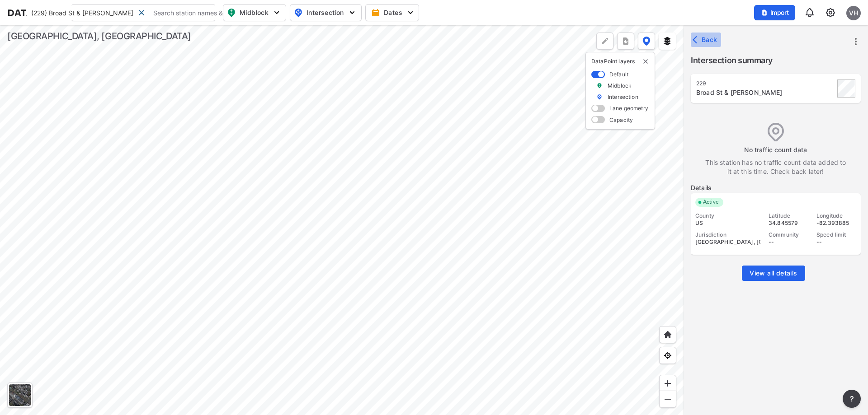 Image resolution: width=868 pixels, height=415 pixels. What do you see at coordinates (326, 12) in the screenshot?
I see `button: Intersection` at bounding box center [326, 12].